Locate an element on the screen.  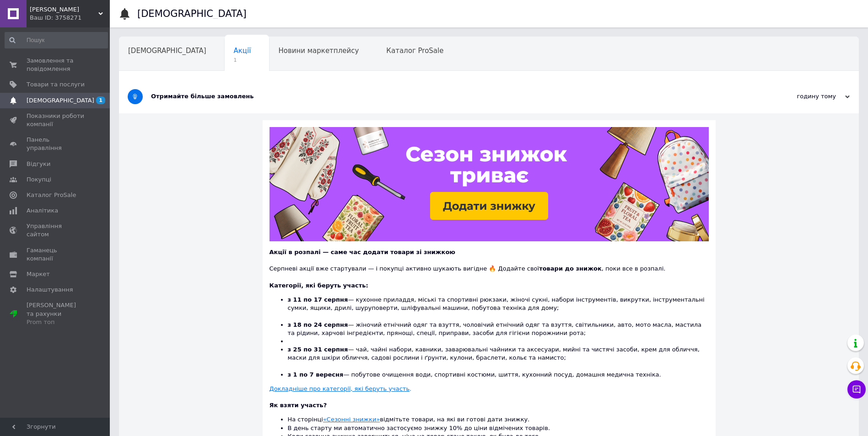
span: Показники роботи компанії is located at coordinates (55, 120).